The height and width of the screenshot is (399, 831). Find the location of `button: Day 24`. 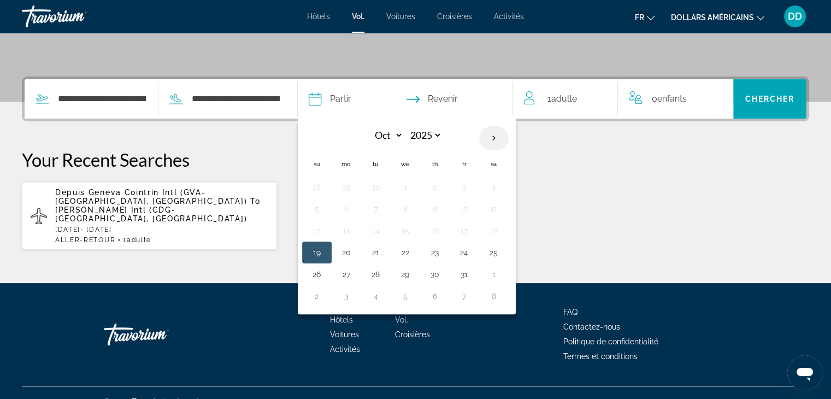

button: Day 24 is located at coordinates (464, 252).